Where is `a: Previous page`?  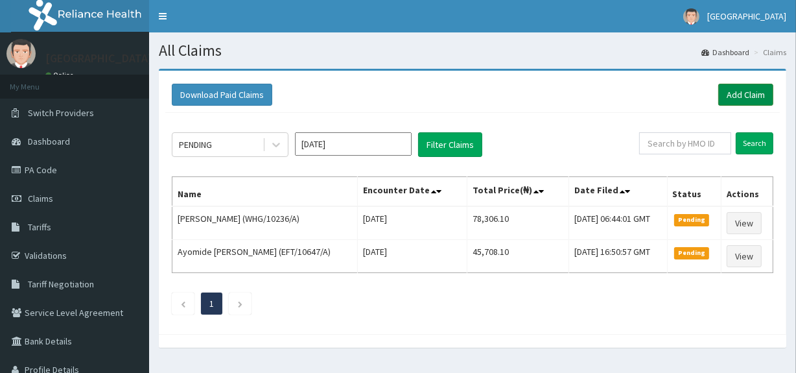 a: Previous page is located at coordinates (183, 303).